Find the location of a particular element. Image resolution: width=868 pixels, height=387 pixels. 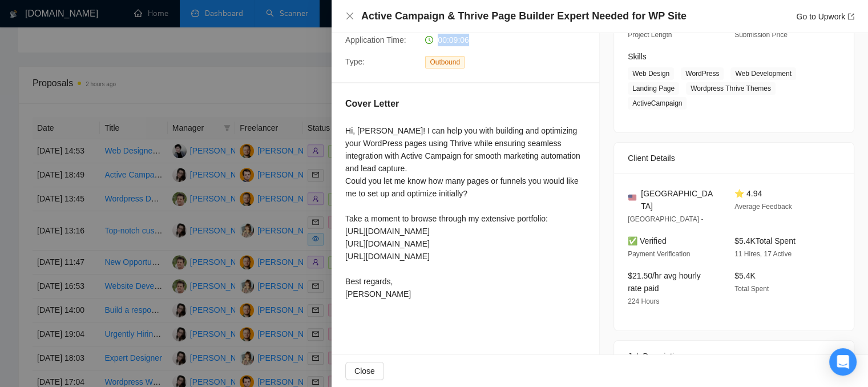

span: export is located at coordinates (850, 16).